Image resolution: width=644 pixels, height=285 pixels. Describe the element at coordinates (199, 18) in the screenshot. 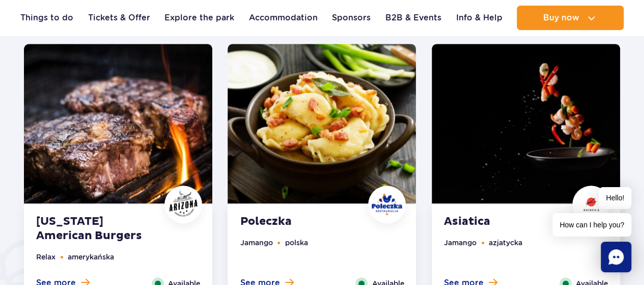

I see `a: Explore the park` at that location.